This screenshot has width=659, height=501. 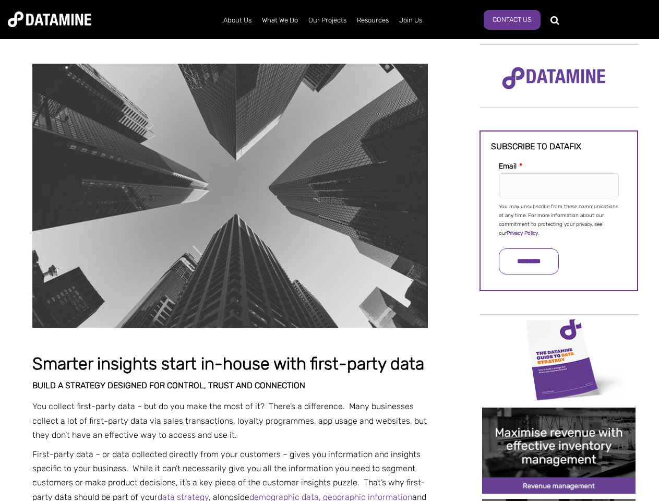 What do you see at coordinates (559, 450) in the screenshot?
I see `img: 20250408 Maximise revenue with effective inventory management-1` at bounding box center [559, 450].